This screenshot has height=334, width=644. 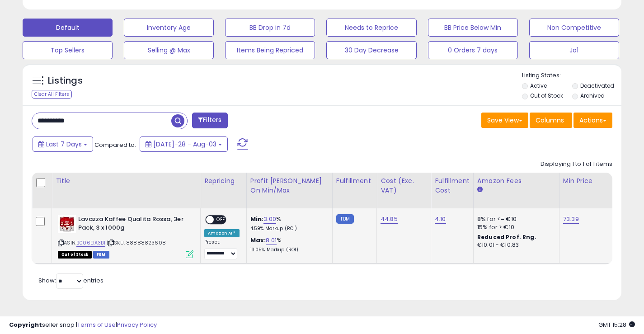 What do you see at coordinates (440, 219) in the screenshot?
I see `a: 4.10` at bounding box center [440, 219].